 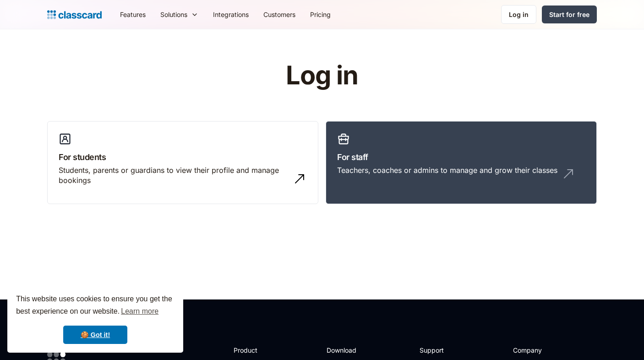 What do you see at coordinates (461, 163) in the screenshot?
I see `a: For staffTeachers, coaches or admins to manage and grow their classes` at bounding box center [461, 163].